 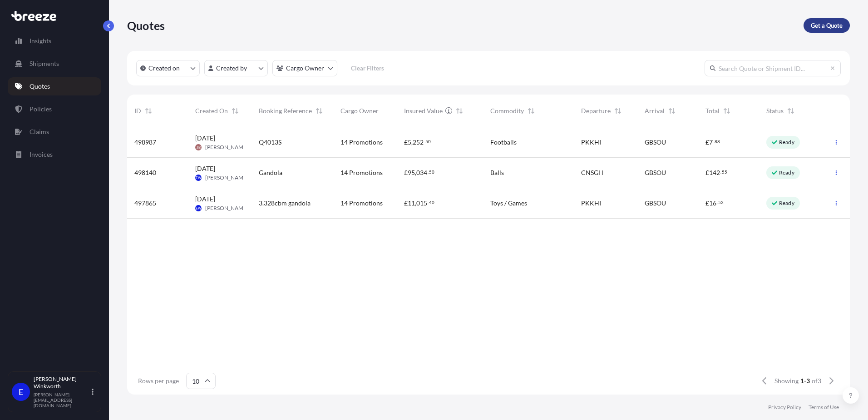 What do you see at coordinates (40, 109) in the screenshot?
I see `p: Policies` at bounding box center [40, 109].